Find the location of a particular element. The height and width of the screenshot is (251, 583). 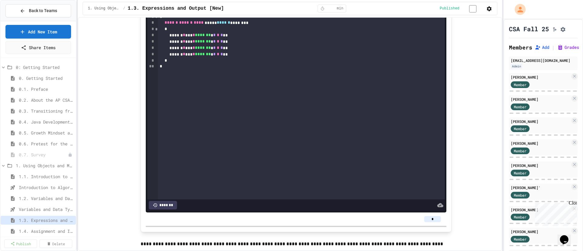

span: 0.6. Pretest for the AP CSA Exam is located at coordinates (46, 144).